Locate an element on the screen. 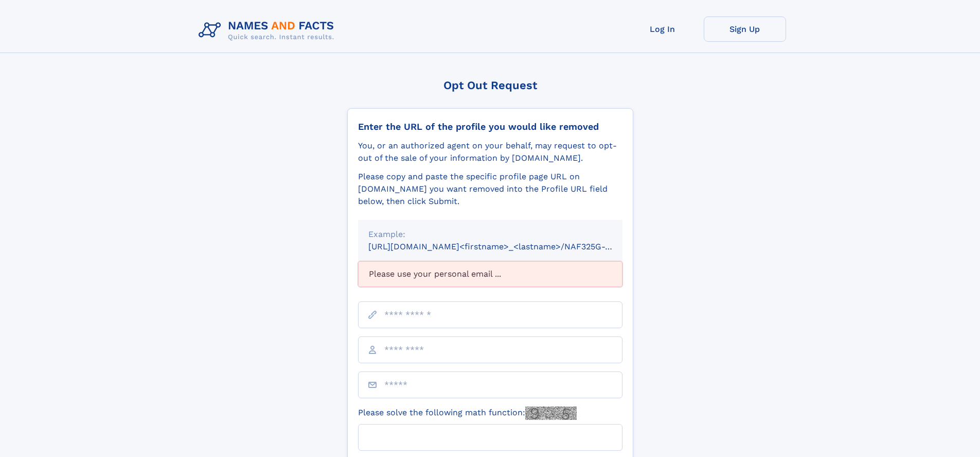 This screenshot has width=980, height=457. div: You, or an authorized agent on your behalf, may request to opt-out of the sale of your informatio... is located at coordinates (490, 152).